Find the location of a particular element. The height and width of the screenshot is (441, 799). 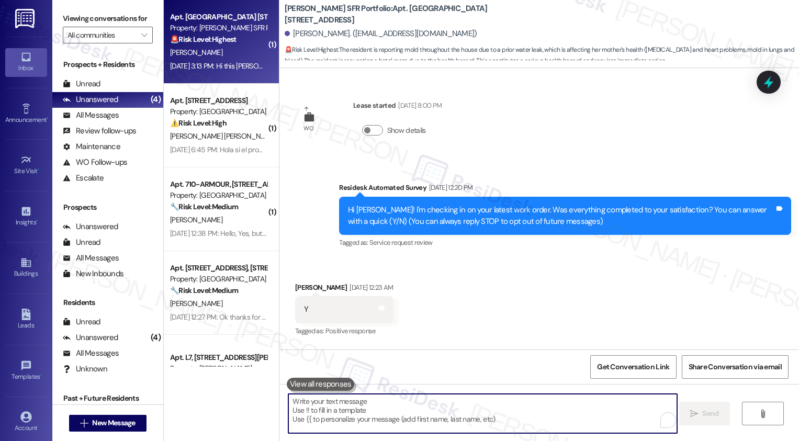

div: WO is located at coordinates (308, 128).